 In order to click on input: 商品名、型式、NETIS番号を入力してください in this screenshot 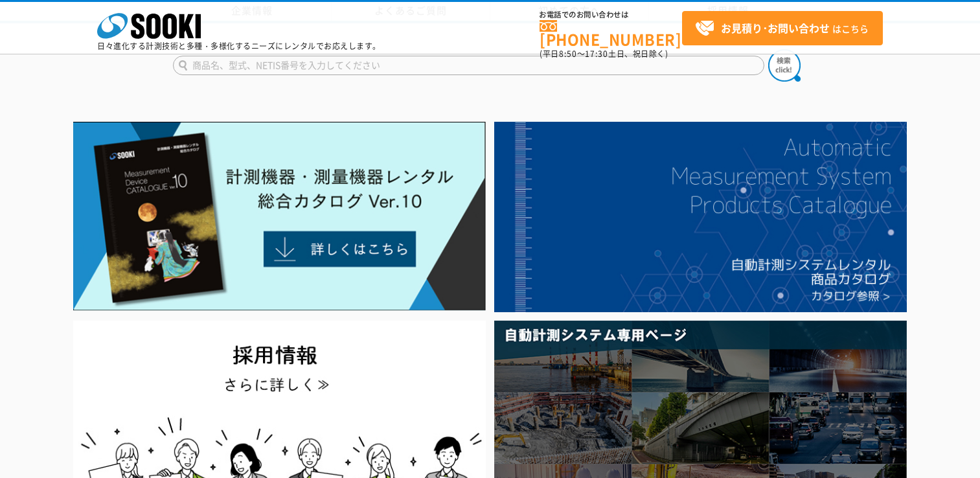, I will do `click(468, 66)`.